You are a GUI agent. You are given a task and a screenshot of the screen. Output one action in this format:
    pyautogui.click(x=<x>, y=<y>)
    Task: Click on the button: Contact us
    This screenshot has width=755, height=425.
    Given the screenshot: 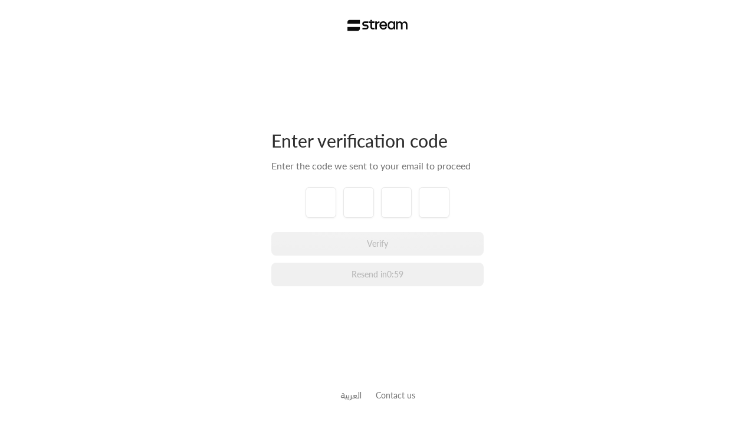 What is the action you would take?
    pyautogui.click(x=395, y=395)
    